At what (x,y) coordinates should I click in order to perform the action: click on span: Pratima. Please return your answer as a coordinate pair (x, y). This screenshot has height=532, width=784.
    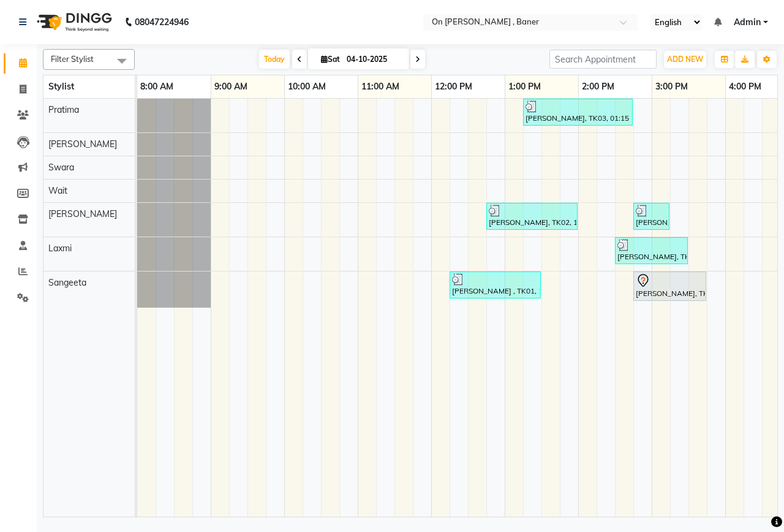
    Looking at the image, I should click on (63, 109).